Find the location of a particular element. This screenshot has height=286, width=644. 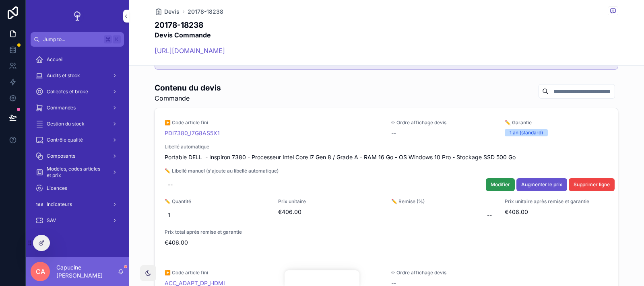

a: Modèles, codes articles et prix is located at coordinates (77, 172).